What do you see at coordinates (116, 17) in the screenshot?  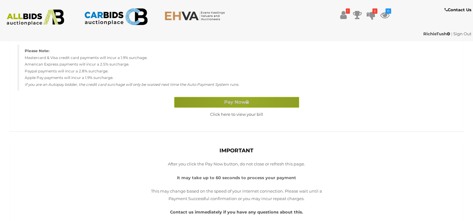 I see `img: CARBIDS.com.au` at bounding box center [116, 17].